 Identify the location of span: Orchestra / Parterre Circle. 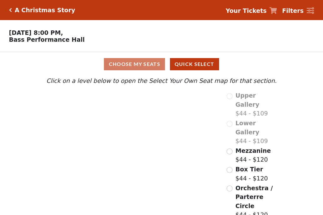
(254, 197).